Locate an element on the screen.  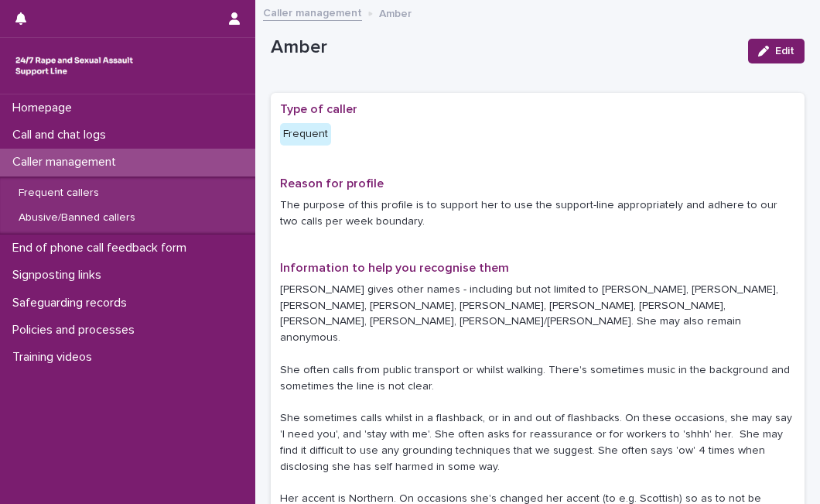
button: Edit is located at coordinates (776, 51).